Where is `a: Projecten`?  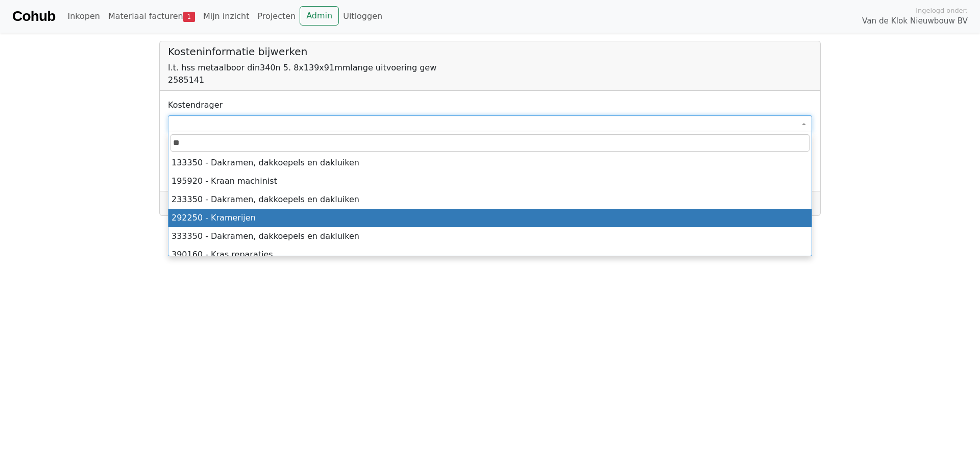 a: Projecten is located at coordinates (276, 16).